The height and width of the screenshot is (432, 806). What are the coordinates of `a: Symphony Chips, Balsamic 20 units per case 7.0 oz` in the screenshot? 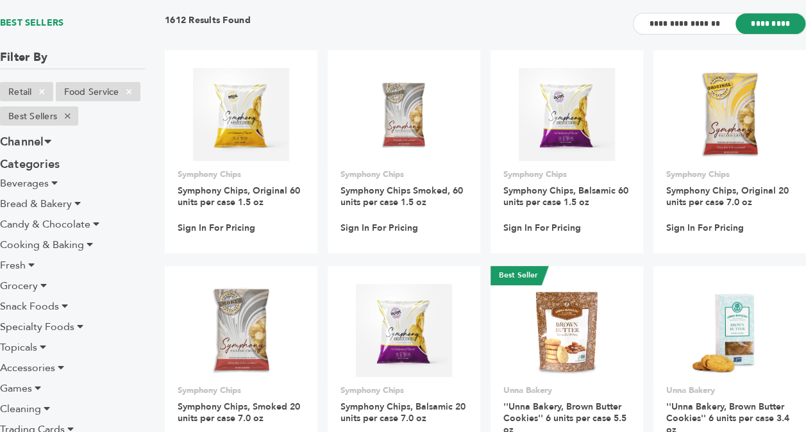 It's located at (403, 412).